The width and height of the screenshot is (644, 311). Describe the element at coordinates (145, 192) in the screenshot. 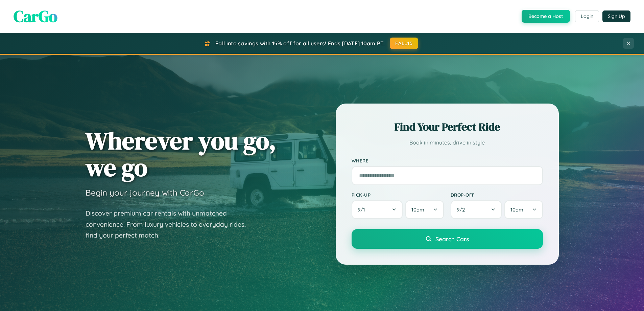

I see `h3: Begin your journey with CarGo` at that location.